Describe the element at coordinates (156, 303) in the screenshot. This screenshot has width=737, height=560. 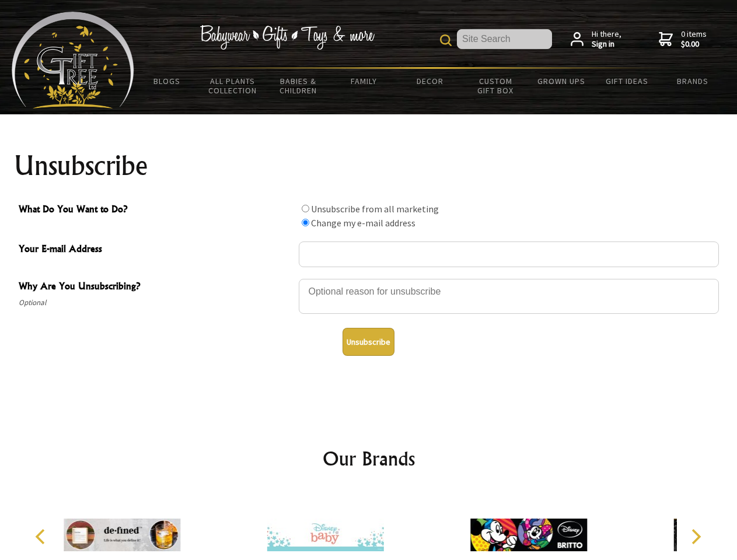
I see `span: Optional` at that location.